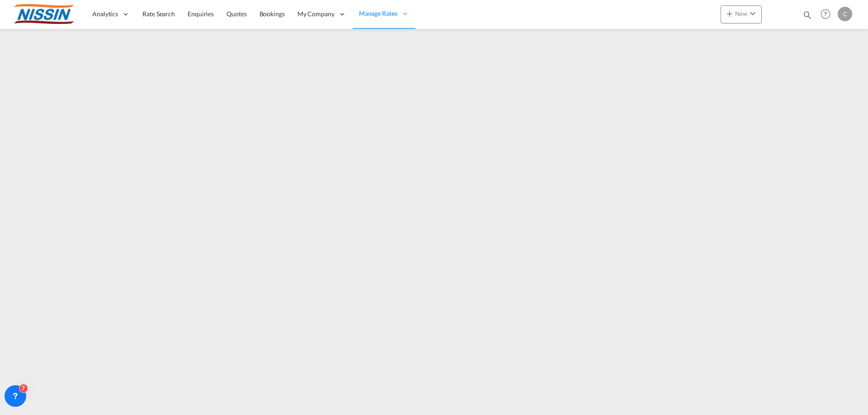 The height and width of the screenshot is (415, 868). What do you see at coordinates (105, 14) in the screenshot?
I see `span: Analytics` at bounding box center [105, 14].